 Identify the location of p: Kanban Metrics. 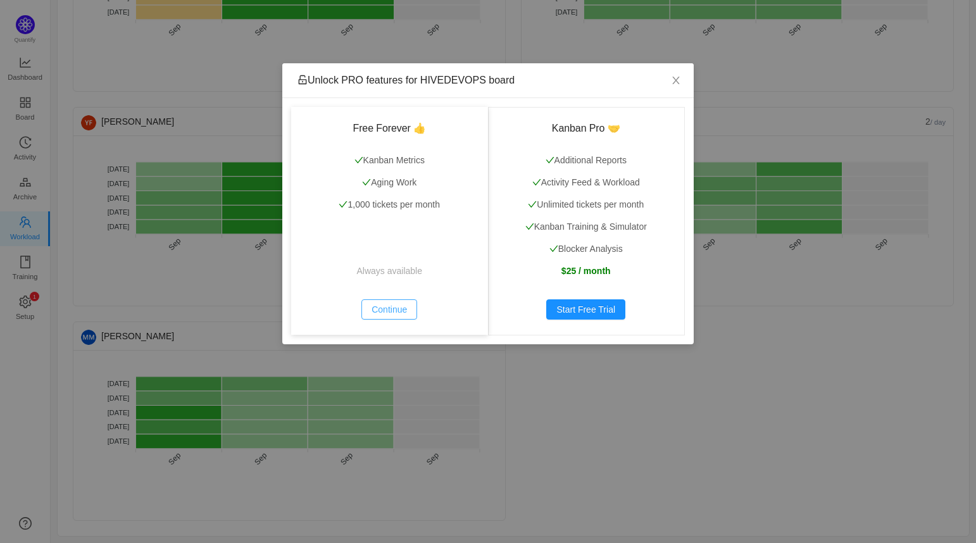
(389, 160).